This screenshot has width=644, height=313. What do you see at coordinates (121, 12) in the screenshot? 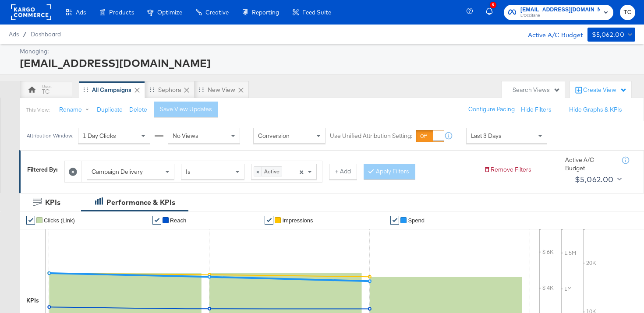
I see `span: Products` at bounding box center [121, 12].